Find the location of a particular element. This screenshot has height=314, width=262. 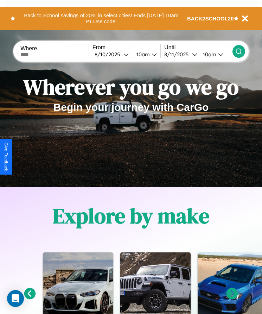

label: From is located at coordinates (127, 47).